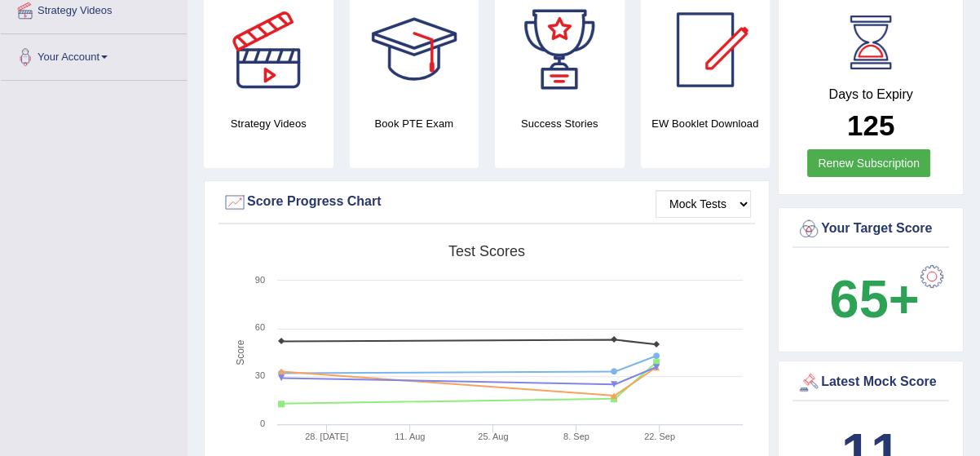 This screenshot has width=980, height=456. Describe the element at coordinates (260, 279) in the screenshot. I see `text: 90` at that location.